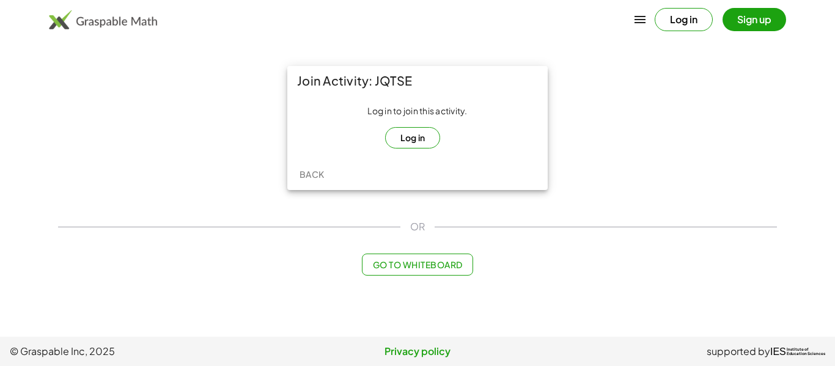  Describe the element at coordinates (417, 227) in the screenshot. I see `span: OR` at that location.